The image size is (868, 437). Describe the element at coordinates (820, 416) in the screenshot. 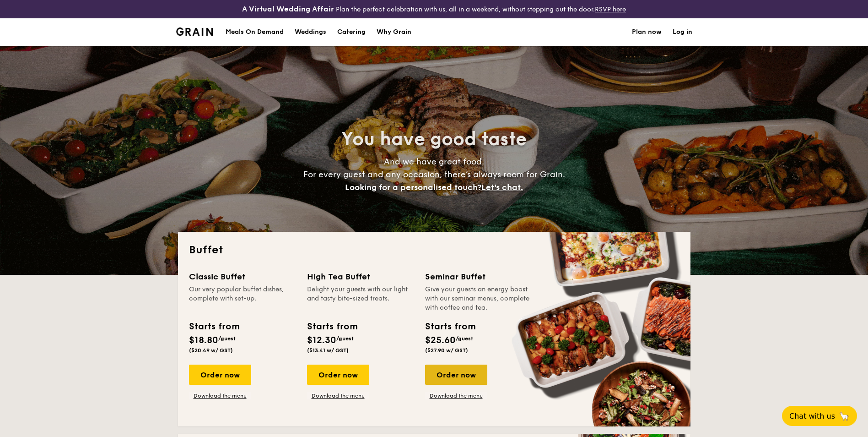

I see `button: Chat with us🦙` at that location.